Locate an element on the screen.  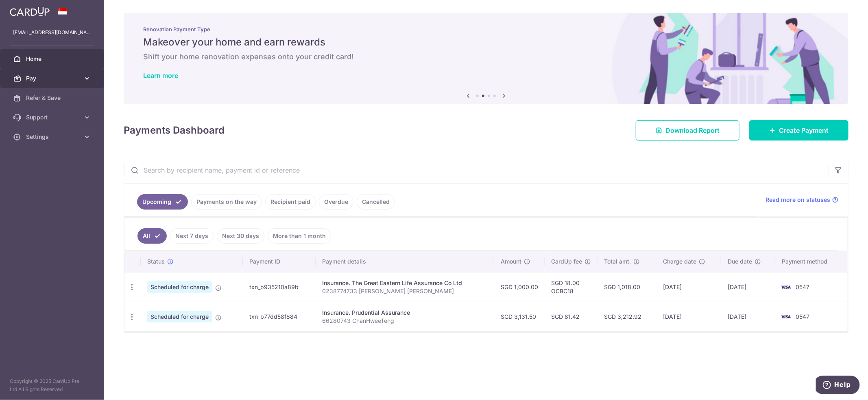
span: Status is located at coordinates (156, 262).